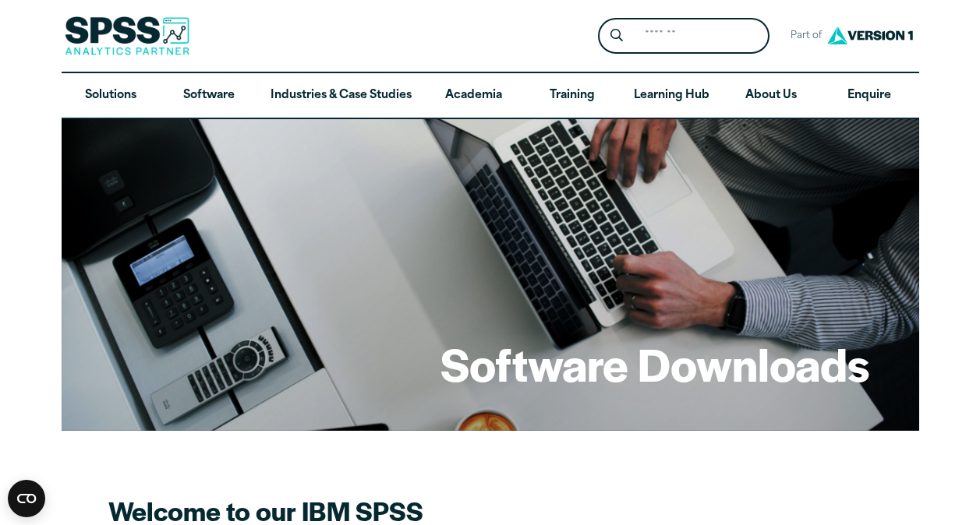 This screenshot has width=980, height=525. Describe the element at coordinates (490, 95) in the screenshot. I see `nav: Desktop version of site main menu` at that location.